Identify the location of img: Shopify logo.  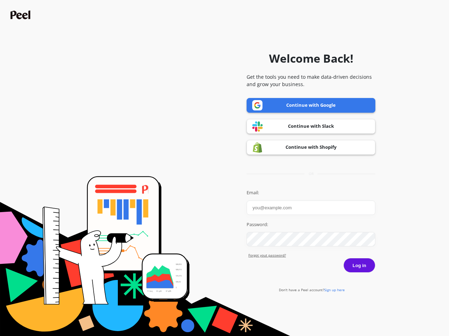
(257, 148).